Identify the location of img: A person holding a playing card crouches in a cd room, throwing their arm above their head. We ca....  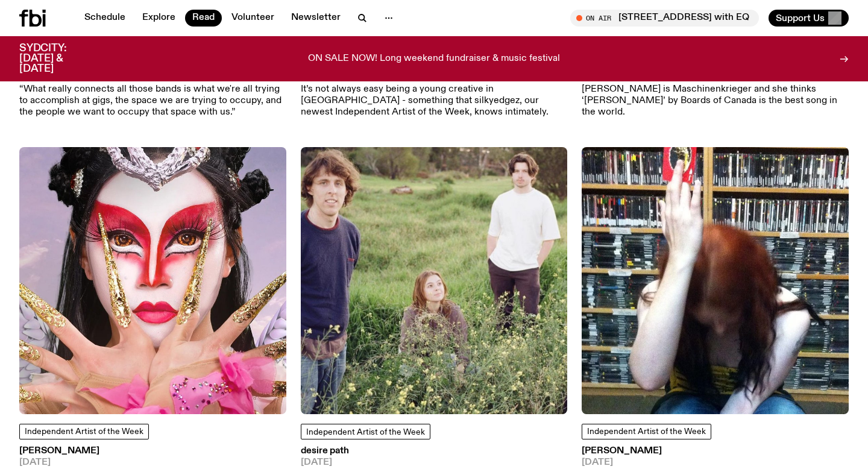
(715, 281).